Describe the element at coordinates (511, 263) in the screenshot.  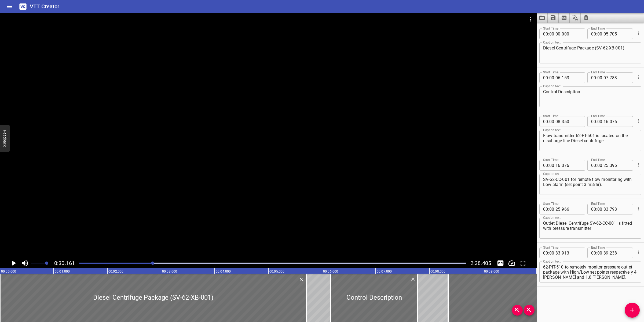
I see `div: Playback Speed` at that location.